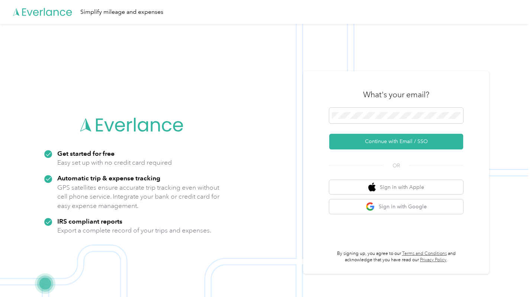 The height and width of the screenshot is (297, 532). What do you see at coordinates (138, 196) in the screenshot?
I see `p: GPS satellites ensure accurate trip tracking even without cell phone service. Integrate your bank...` at bounding box center [138, 196].